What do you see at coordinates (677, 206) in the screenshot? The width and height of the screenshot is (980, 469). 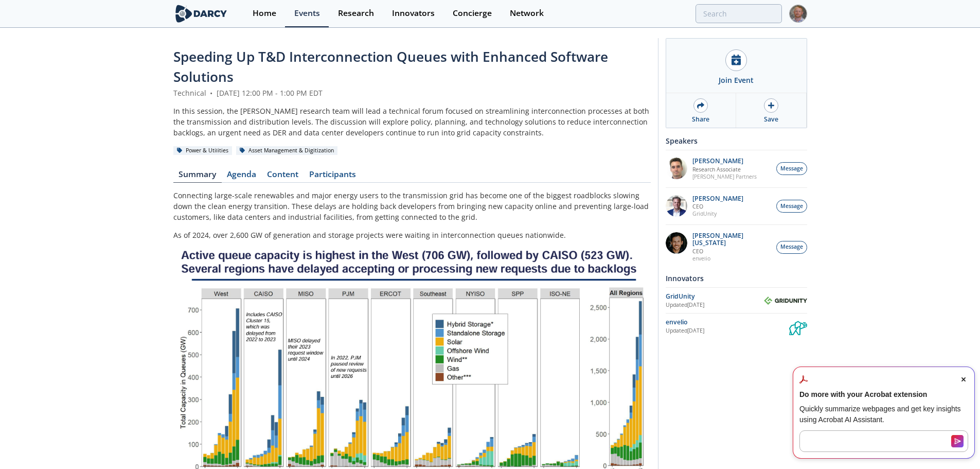 I see `img: d42dc26c-2a28-49ac-afde-9b58c84c0349` at bounding box center [677, 206].